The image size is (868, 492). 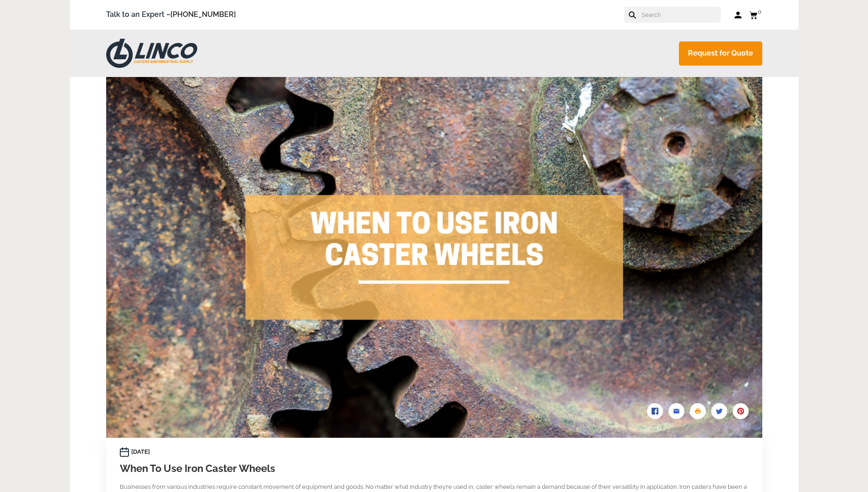 I want to click on img: LINCO CASTERS & INDUSTRIAL SUPPLY, so click(x=151, y=53).